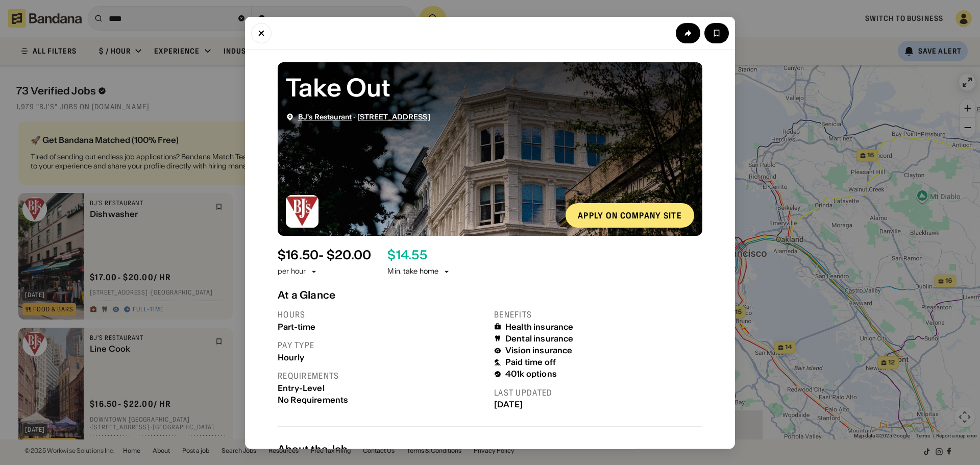  Describe the element at coordinates (490, 87) in the screenshot. I see `div: Take Out` at that location.